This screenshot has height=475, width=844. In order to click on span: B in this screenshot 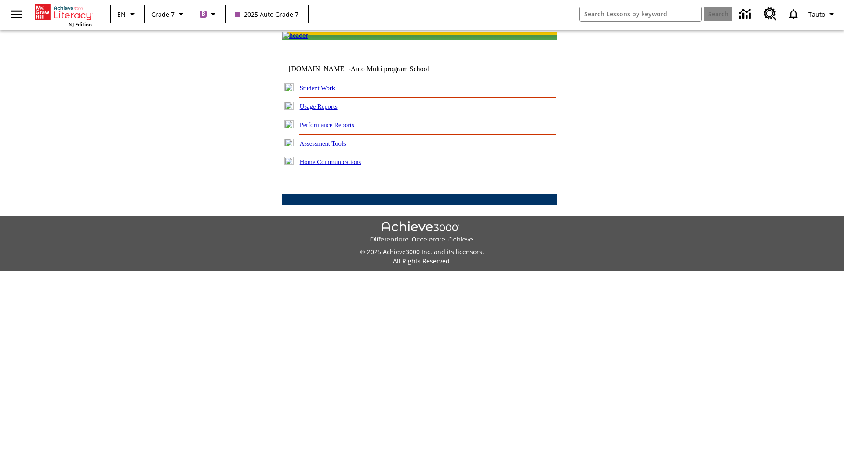, I will do `click(203, 14)`.